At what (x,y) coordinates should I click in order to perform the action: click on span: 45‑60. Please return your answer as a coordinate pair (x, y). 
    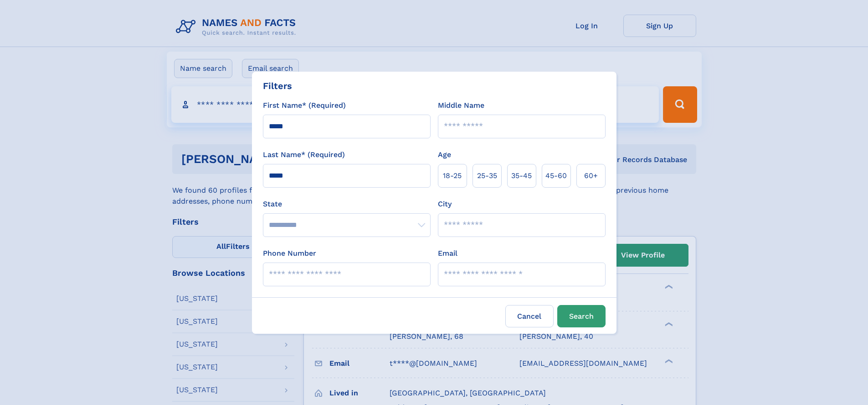
    Looking at the image, I should click on (556, 176).